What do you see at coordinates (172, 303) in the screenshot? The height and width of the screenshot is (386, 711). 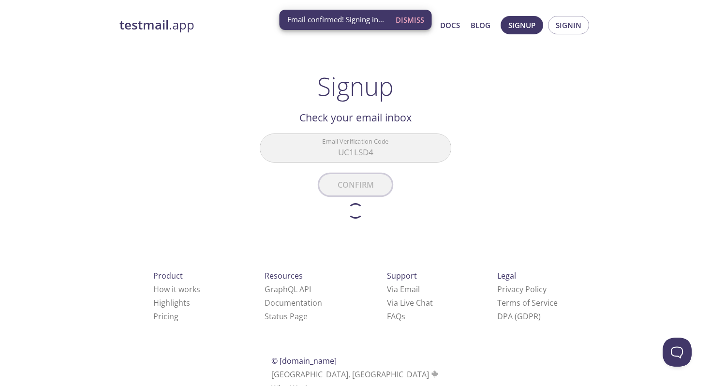 I see `a: Highlights` at bounding box center [172, 303].